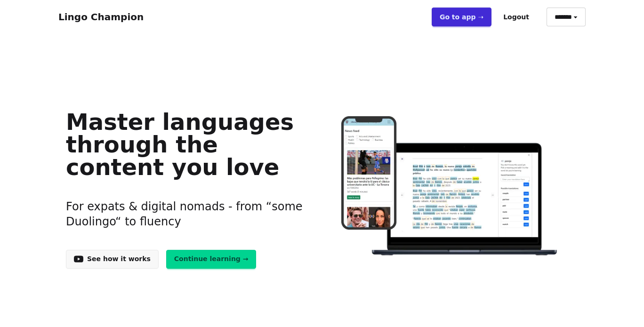  Describe the element at coordinates (112, 259) in the screenshot. I see `a: See how it works` at that location.